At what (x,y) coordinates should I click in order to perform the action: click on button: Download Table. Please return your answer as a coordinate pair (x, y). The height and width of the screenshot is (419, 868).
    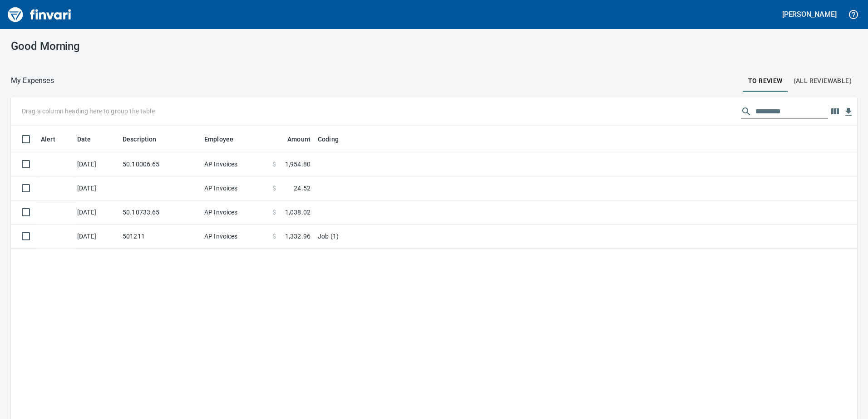
    Looking at the image, I should click on (849, 112).